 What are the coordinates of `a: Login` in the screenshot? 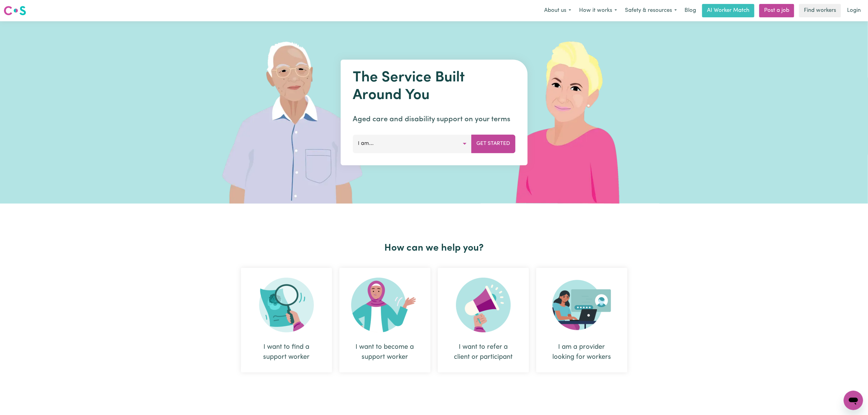 It's located at (853, 11).